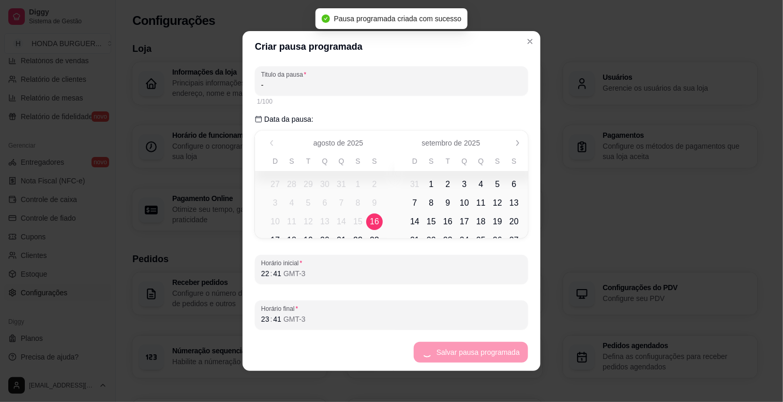 The width and height of the screenshot is (783, 402). Describe the element at coordinates (481, 240) in the screenshot. I see `span: quinta-feira, 25 de setembro de 2025` at that location.